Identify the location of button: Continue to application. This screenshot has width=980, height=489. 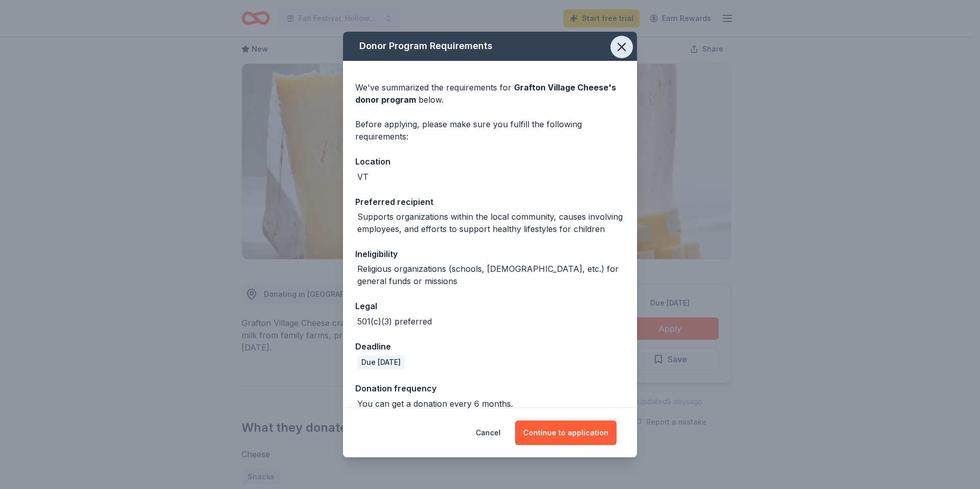
(565, 433).